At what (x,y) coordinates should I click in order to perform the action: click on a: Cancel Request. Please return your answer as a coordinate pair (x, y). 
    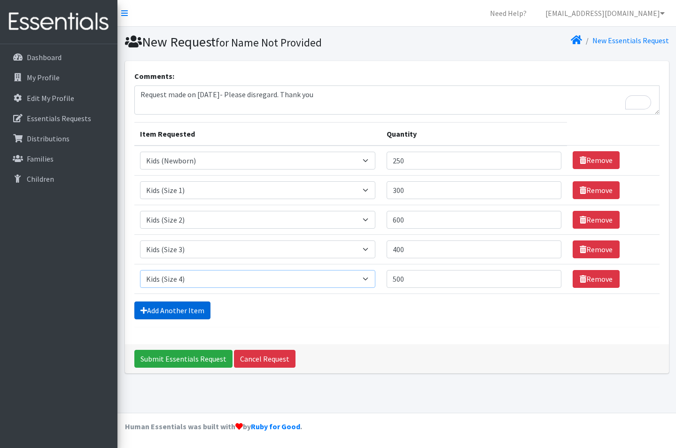
    Looking at the image, I should click on (264, 359).